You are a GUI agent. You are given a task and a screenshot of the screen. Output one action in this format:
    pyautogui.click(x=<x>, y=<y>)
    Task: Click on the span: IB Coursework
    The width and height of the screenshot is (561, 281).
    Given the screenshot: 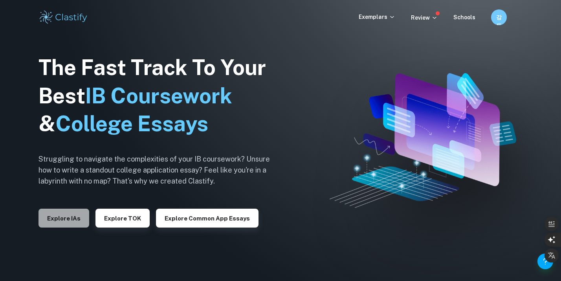 What is the action you would take?
    pyautogui.click(x=159, y=95)
    